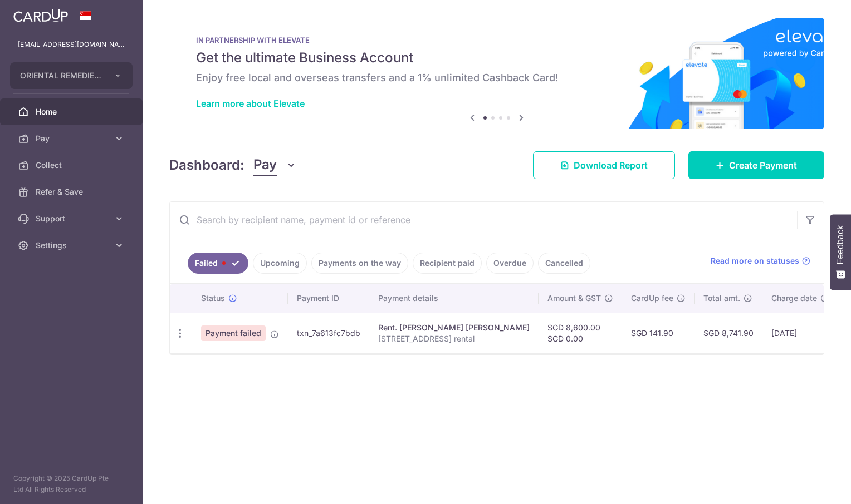 The width and height of the screenshot is (851, 504). What do you see at coordinates (72, 245) in the screenshot?
I see `span: Settings` at bounding box center [72, 245].